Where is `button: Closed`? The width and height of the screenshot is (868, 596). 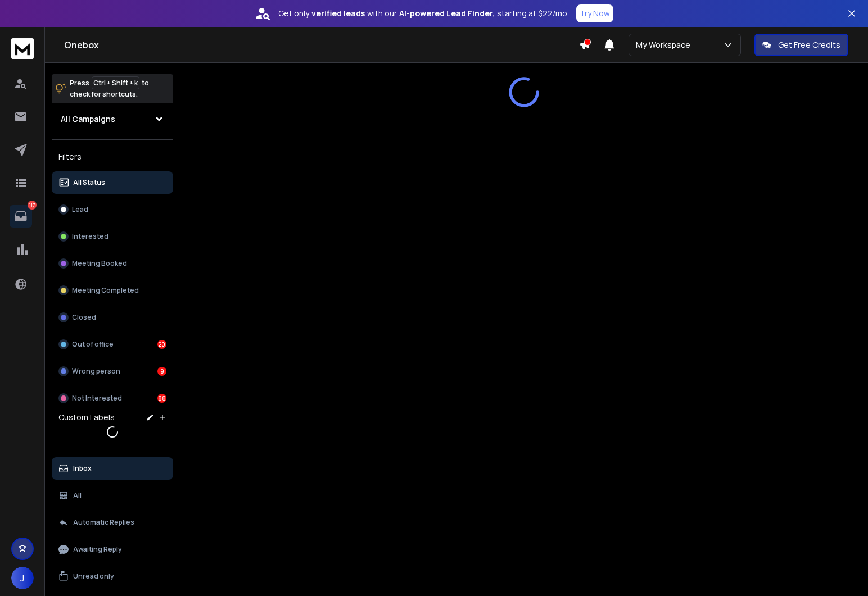 button: Closed is located at coordinates (112, 318).